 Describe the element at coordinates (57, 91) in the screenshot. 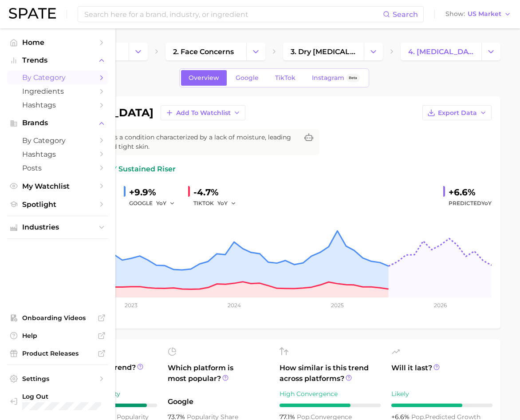

I see `span: Ingredients` at that location.